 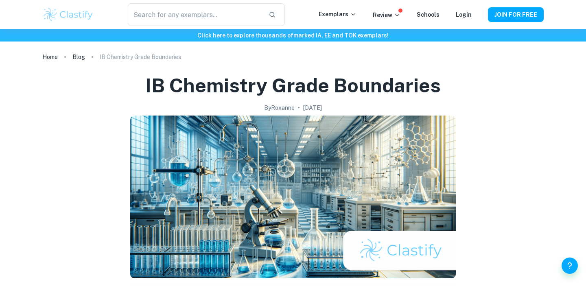 What do you see at coordinates (516, 15) in the screenshot?
I see `a: JOIN FOR FREE` at bounding box center [516, 15].